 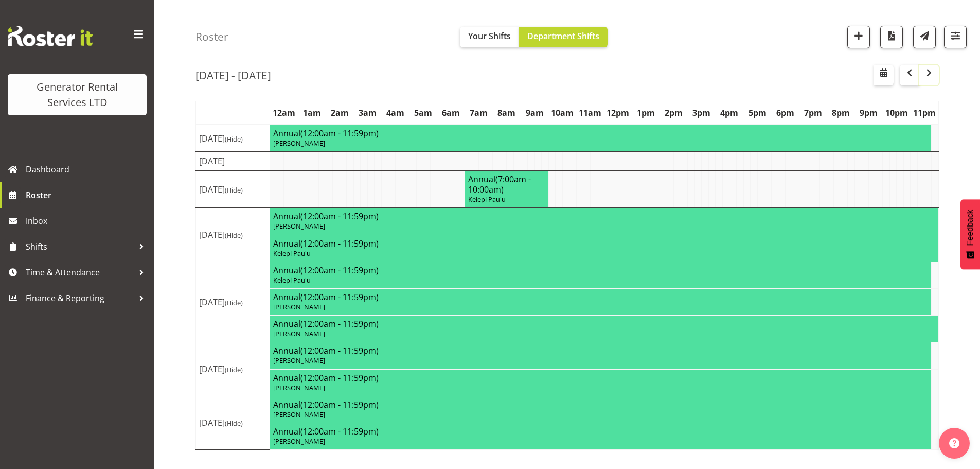 What do you see at coordinates (395, 113) in the screenshot?
I see `th: 4am` at bounding box center [395, 113].